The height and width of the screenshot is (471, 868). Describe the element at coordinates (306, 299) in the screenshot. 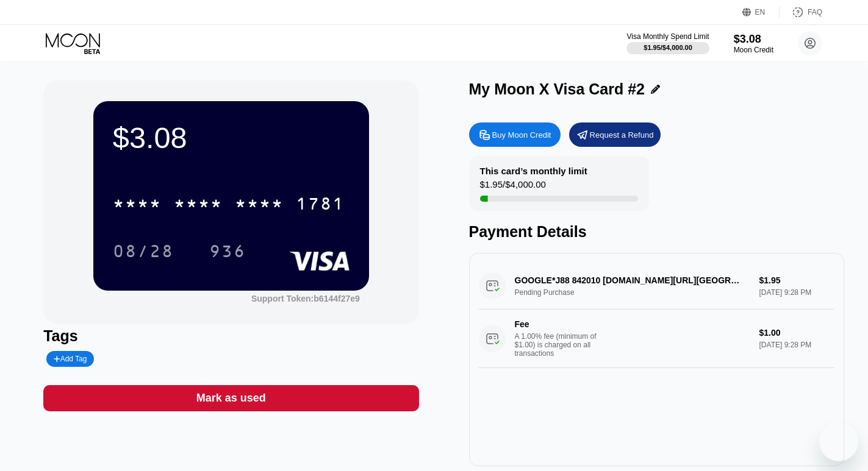

I see `div: Support Token:b6144f27e9` at that location.